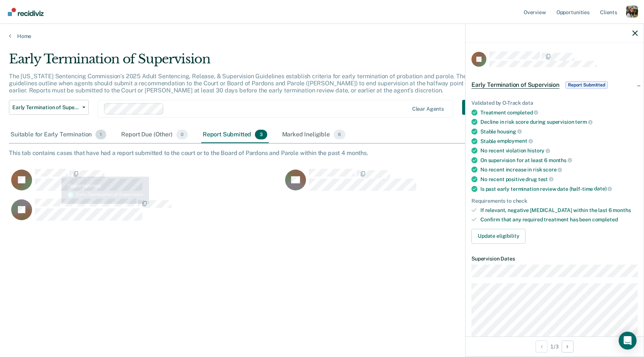  I want to click on div: 1 / 3, so click(555, 346).